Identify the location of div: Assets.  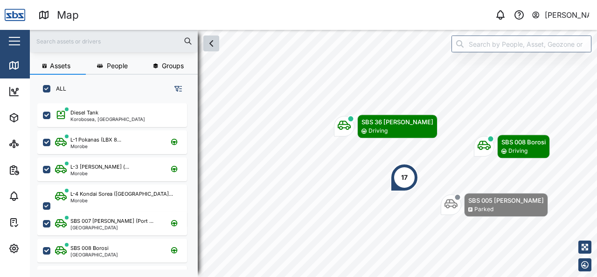
(39, 118).